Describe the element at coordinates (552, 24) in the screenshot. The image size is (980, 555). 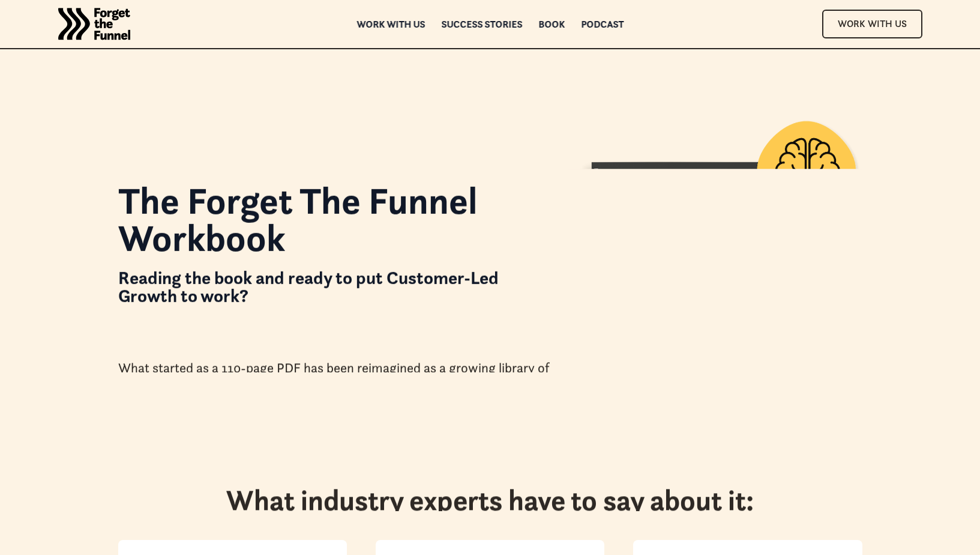
I see `a: Book` at that location.